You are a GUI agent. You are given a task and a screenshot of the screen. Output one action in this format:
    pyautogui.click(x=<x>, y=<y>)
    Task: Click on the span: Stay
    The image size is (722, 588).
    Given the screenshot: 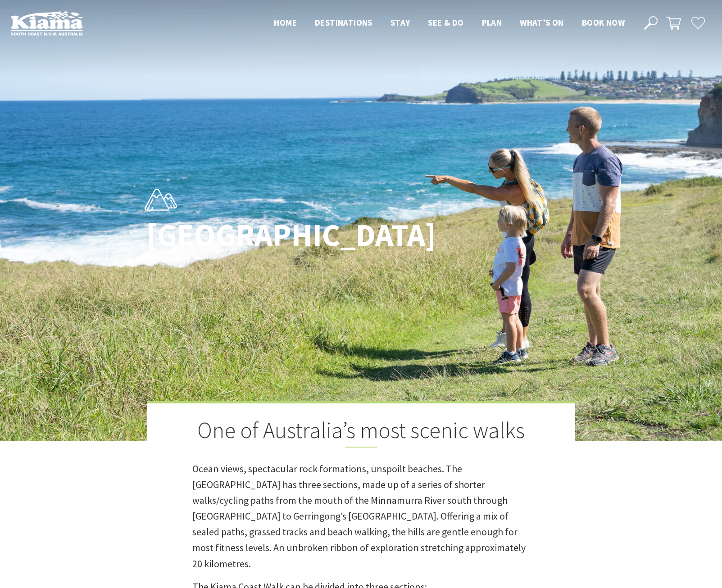 What is the action you would take?
    pyautogui.click(x=401, y=22)
    